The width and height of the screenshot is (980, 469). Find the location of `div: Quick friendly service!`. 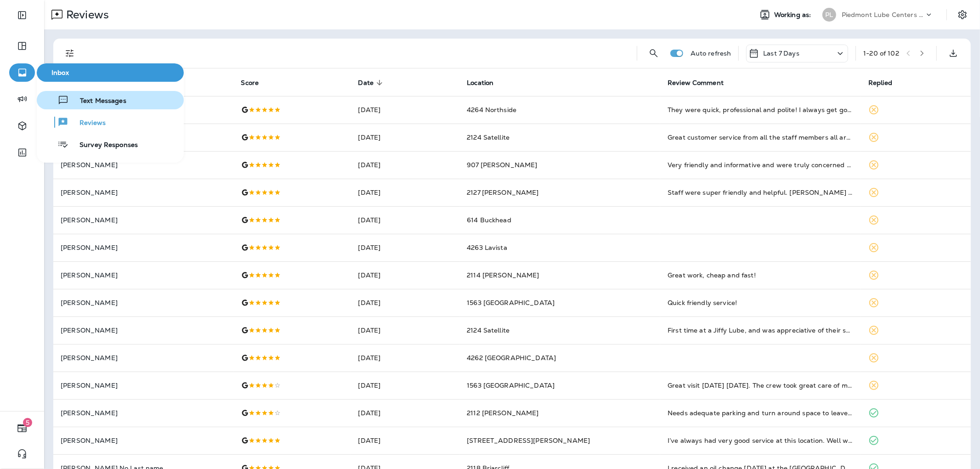

div: Quick friendly service! is located at coordinates (760, 303).